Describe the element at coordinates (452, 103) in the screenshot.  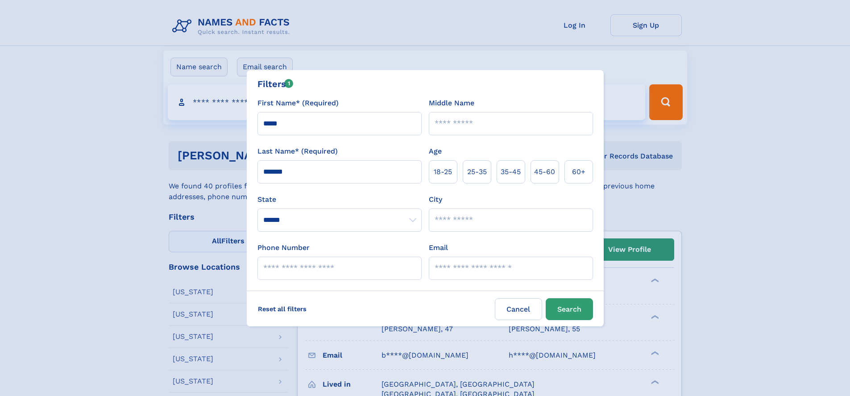
I see `label: Middle Name` at that location.